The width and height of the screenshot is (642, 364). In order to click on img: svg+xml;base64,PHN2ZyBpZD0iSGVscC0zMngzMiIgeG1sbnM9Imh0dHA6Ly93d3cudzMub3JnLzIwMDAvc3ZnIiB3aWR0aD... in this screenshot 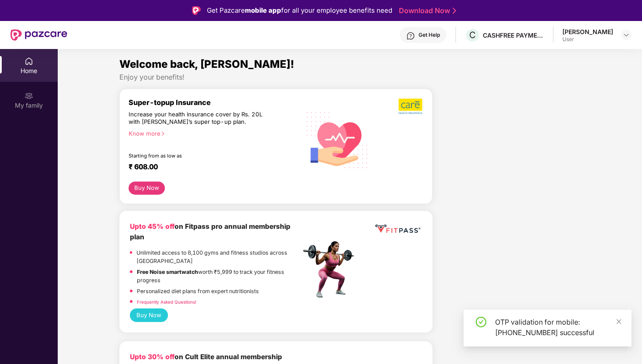, I will do `click(411, 36)`.